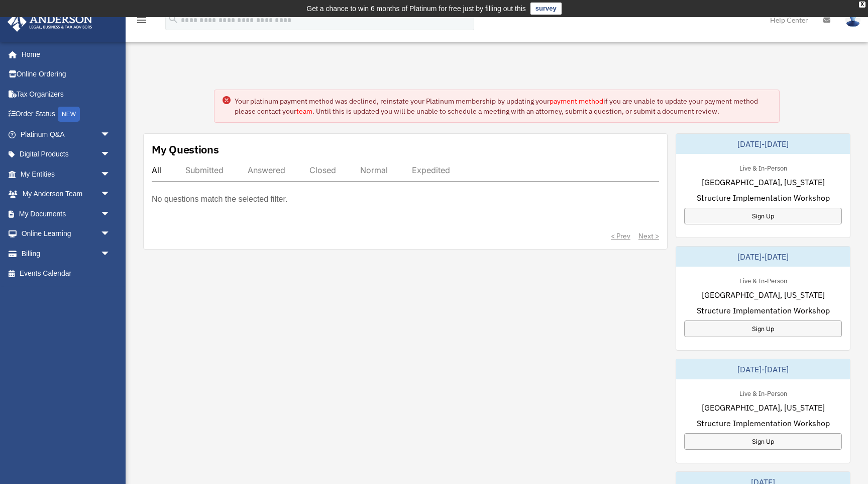 This screenshot has height=484, width=868. Describe the element at coordinates (220, 199) in the screenshot. I see `p: No questions match the selected filter.` at that location.